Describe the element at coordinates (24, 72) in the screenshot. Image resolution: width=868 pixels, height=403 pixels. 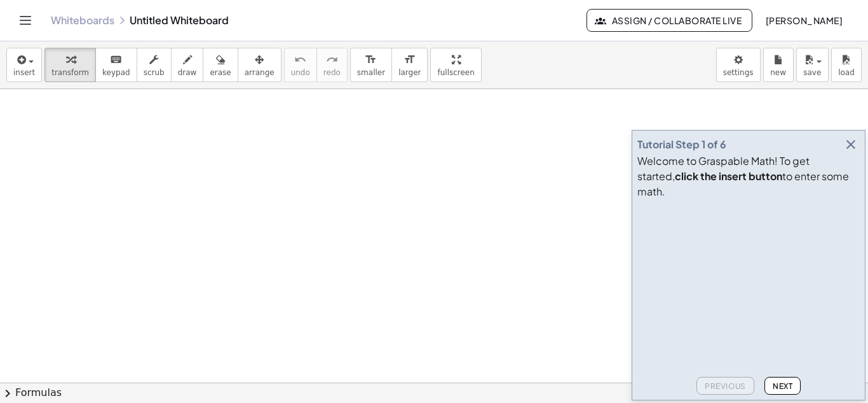
I see `span: insert` at that location.